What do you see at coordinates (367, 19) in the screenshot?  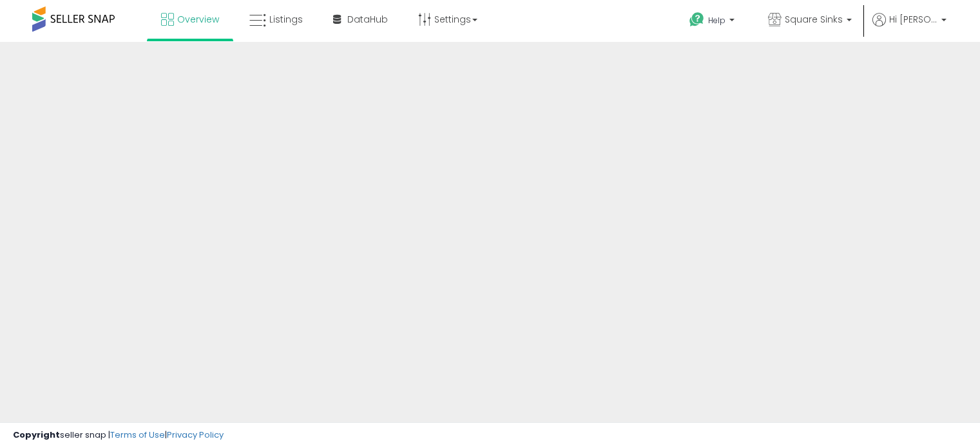 I see `span: DataHub` at bounding box center [367, 19].